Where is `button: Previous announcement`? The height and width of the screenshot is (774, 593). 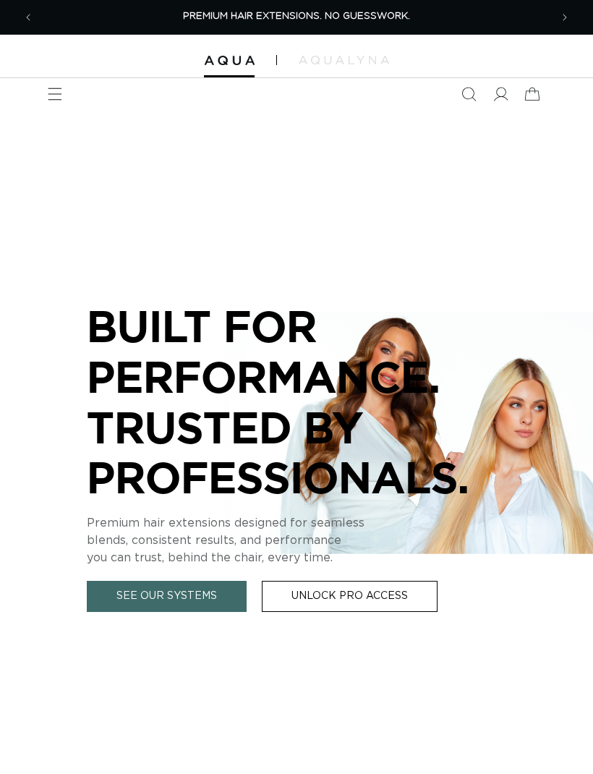
button: Previous announcement is located at coordinates (28, 17).